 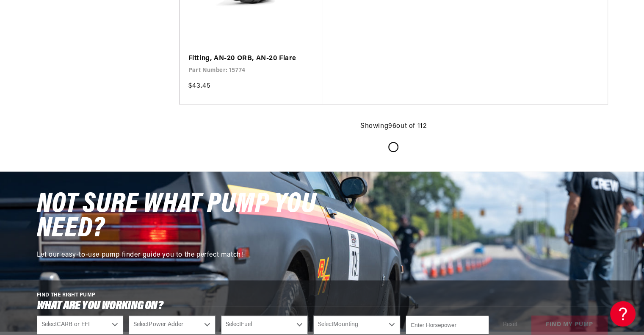 I want to click on input: Enter Horsepower, so click(x=447, y=325).